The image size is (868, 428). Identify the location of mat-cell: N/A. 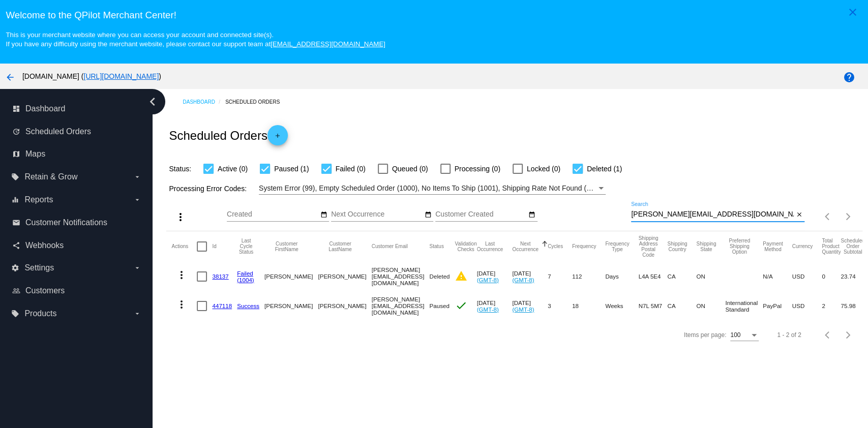
(777, 277).